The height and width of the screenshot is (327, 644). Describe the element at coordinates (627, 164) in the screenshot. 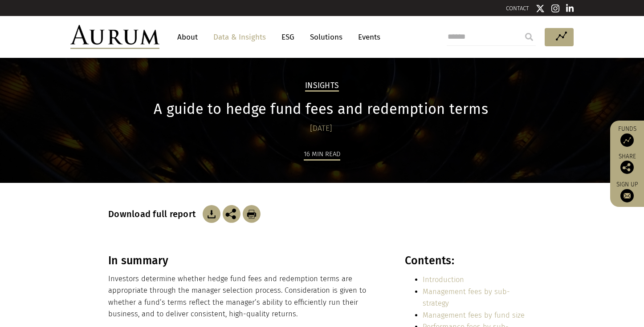

I see `div: Share` at that location.